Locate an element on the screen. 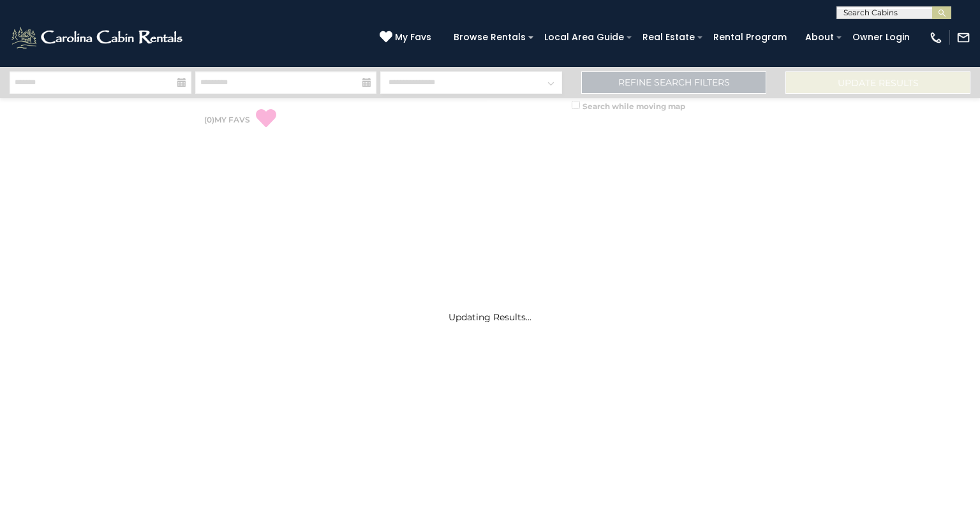 The image size is (980, 527). span: My Favs is located at coordinates (413, 37).